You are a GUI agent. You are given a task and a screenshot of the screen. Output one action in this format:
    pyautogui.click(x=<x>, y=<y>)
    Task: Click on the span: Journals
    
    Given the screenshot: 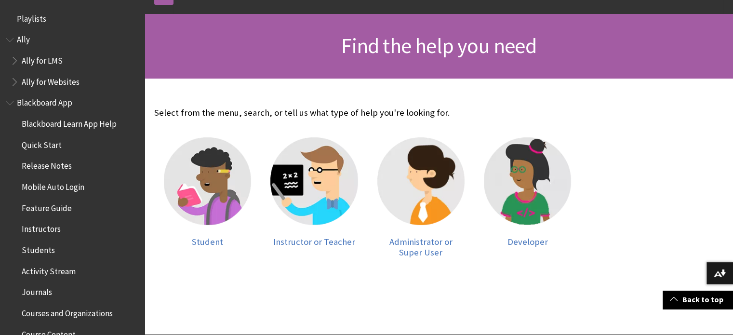 What is the action you would take?
    pyautogui.click(x=37, y=290)
    